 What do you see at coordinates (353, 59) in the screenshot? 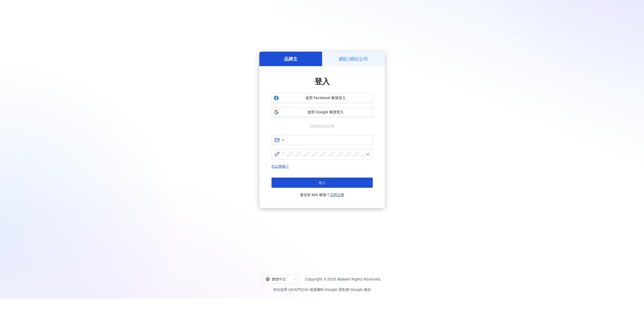
I see `h5: 網紅/經紀公司` at bounding box center [353, 59].